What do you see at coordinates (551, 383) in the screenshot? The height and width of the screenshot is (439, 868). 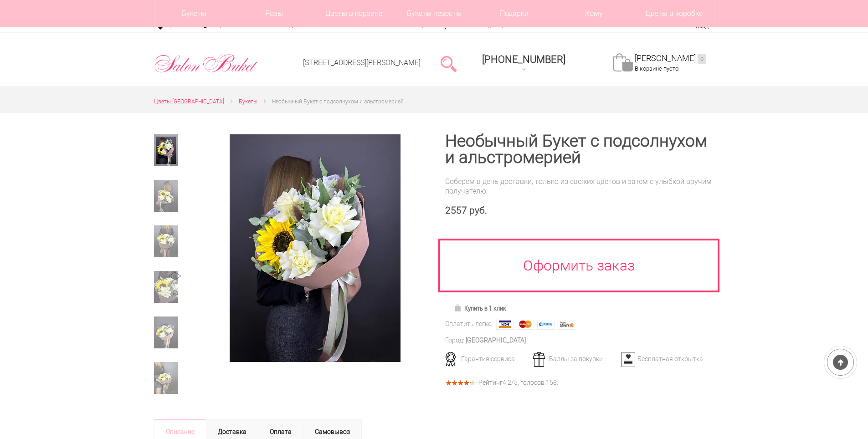 I see `span: 158` at bounding box center [551, 383].